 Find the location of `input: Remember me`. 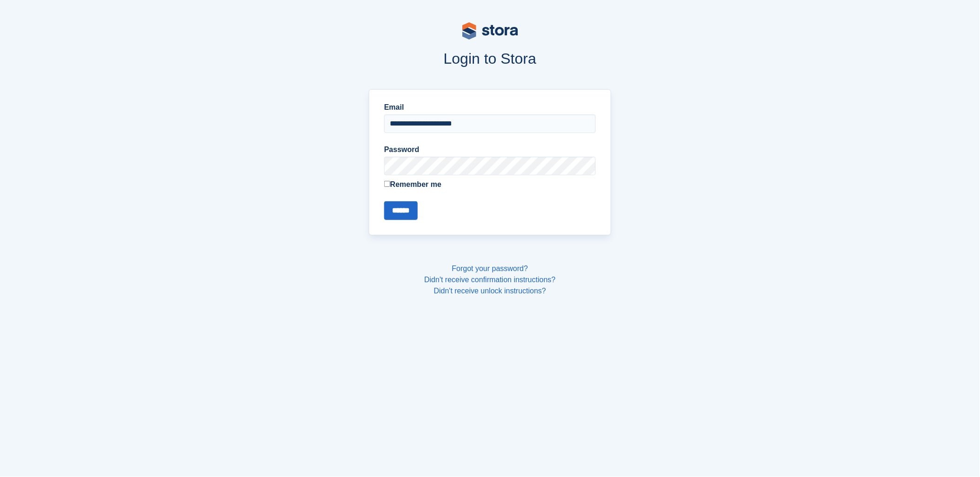

input: Remember me is located at coordinates (387, 184).